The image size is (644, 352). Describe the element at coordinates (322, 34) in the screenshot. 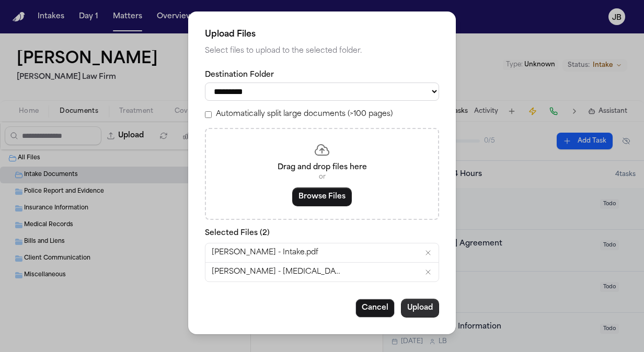

I see `h2: Upload Files` at that location.